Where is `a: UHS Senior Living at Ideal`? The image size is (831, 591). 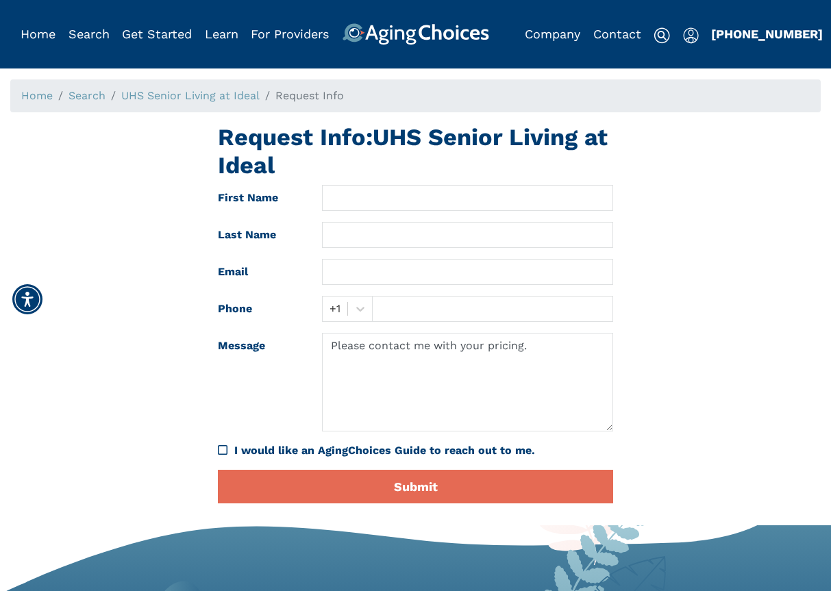
a: UHS Senior Living at Ideal is located at coordinates (190, 95).